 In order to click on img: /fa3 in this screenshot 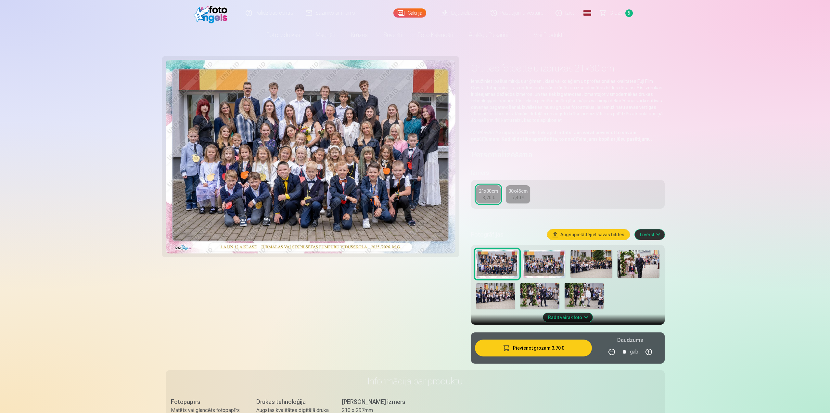, I will do `click(212, 13)`.